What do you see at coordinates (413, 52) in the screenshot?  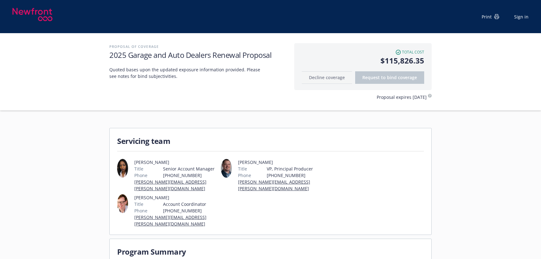 I see `span: Total cost` at bounding box center [413, 52].